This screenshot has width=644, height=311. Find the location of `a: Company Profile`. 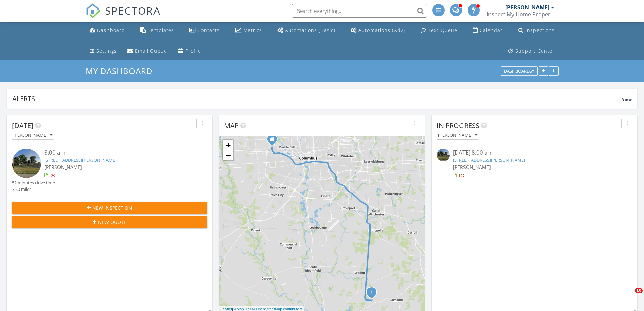

a: Company Profile is located at coordinates (189, 51).